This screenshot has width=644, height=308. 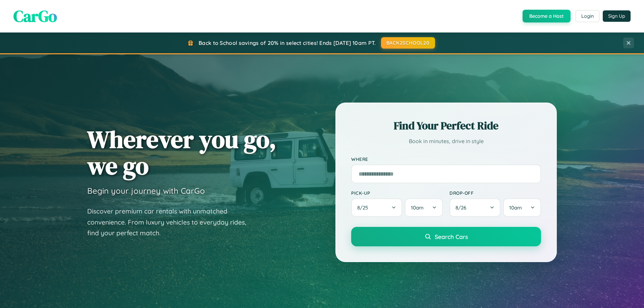 I want to click on button: 8/25, so click(x=377, y=207).